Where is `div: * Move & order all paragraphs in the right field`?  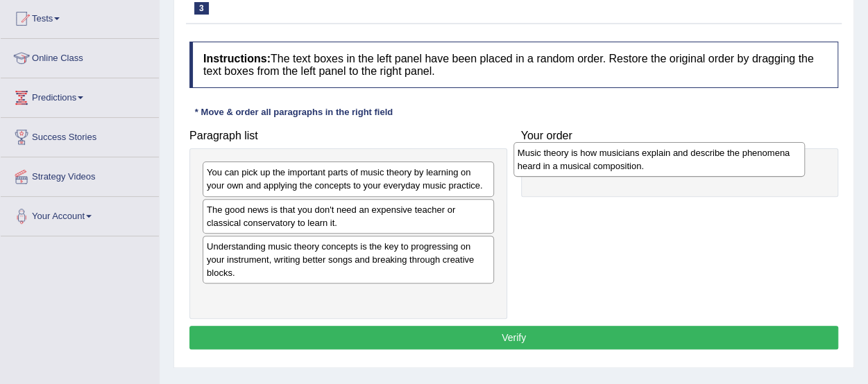
div: * Move & order all paragraphs in the right field is located at coordinates (293, 112).